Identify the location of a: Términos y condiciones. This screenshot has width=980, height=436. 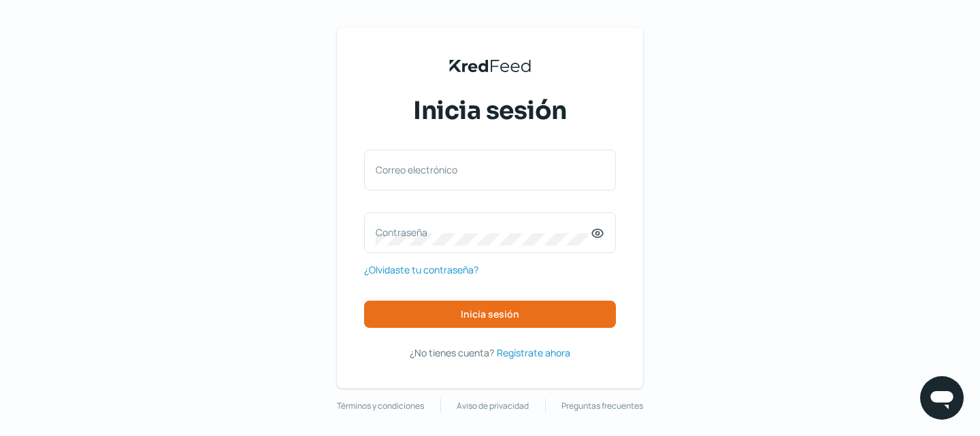
(380, 406).